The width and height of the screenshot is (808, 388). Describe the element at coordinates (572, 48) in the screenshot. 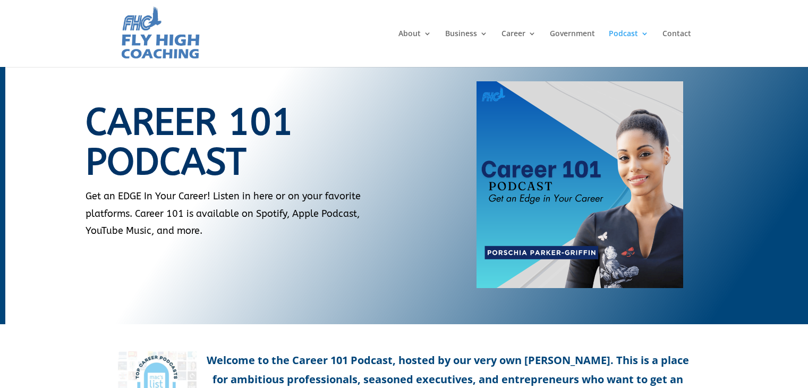

I see `a: Government` at that location.